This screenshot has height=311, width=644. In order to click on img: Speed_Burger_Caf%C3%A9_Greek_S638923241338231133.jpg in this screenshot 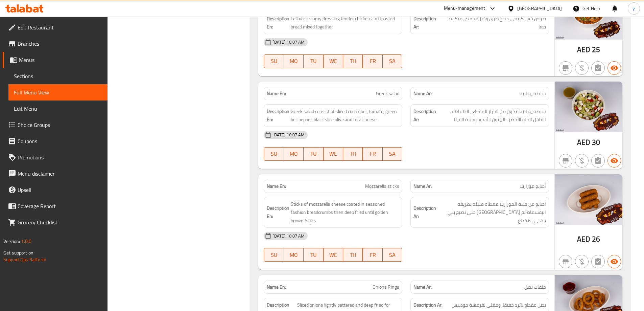, I will do `click(588, 107)`.